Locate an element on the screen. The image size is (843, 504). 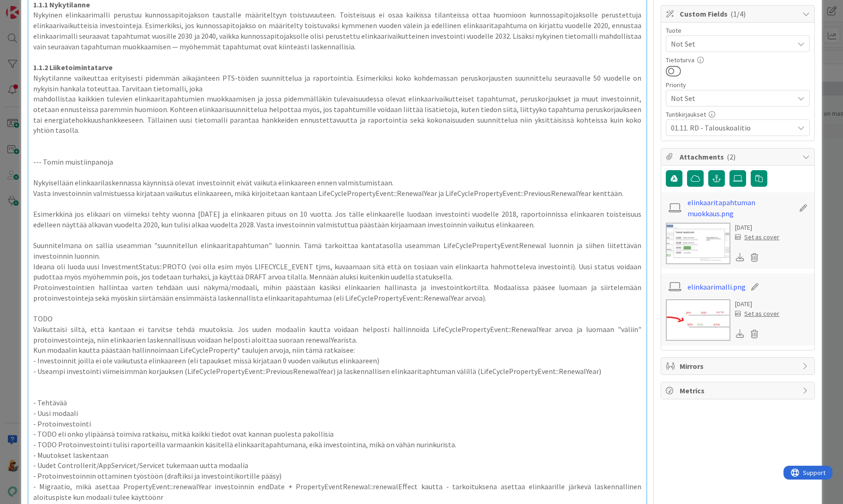
p: - TODO Protoinvestointi tulisi raporteilla varmaankin käsitellä elinkaaritapahtumana, eikä invest... is located at coordinates (338, 444).